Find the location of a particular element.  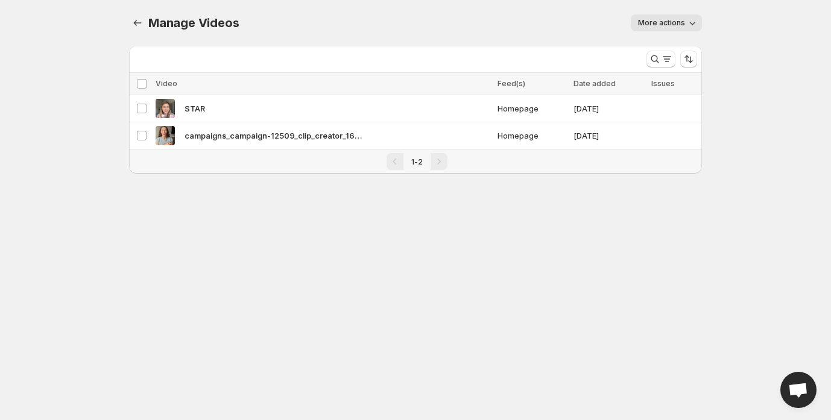

img: STAR is located at coordinates (165, 108).